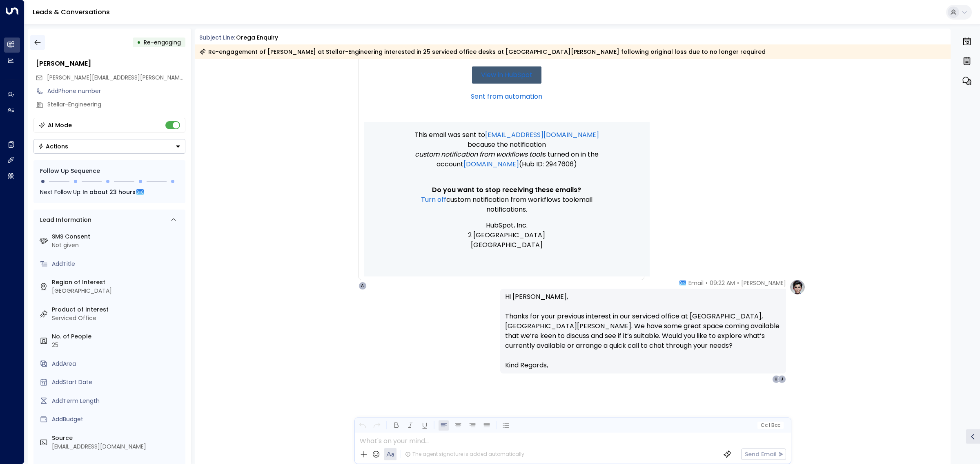  Describe the element at coordinates (53, 146) in the screenshot. I see `div: Actions` at that location.